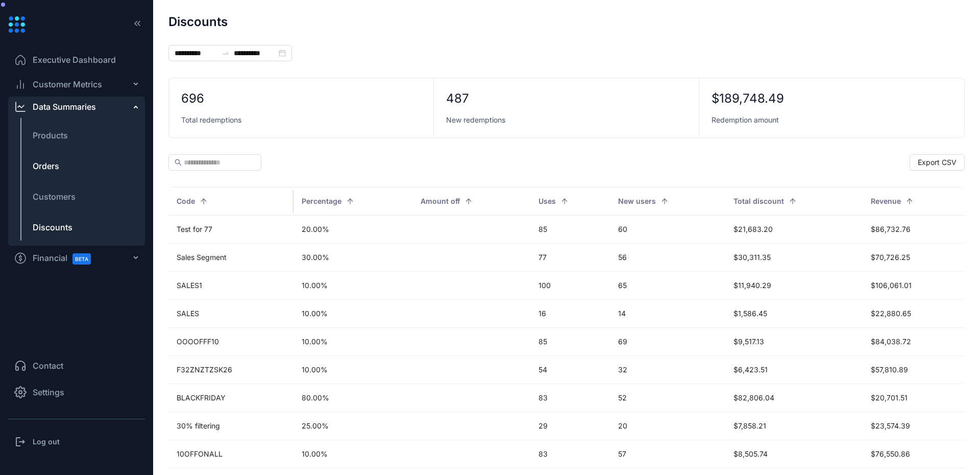 The image size is (980, 475). What do you see at coordinates (46, 166) in the screenshot?
I see `span: Orders` at bounding box center [46, 166].